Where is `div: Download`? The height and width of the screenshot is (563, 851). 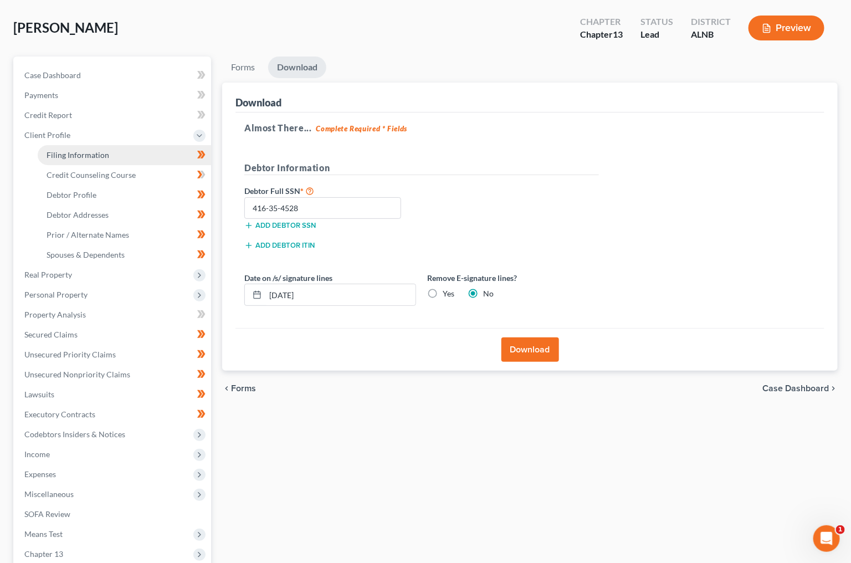 div: Download is located at coordinates (258, 102).